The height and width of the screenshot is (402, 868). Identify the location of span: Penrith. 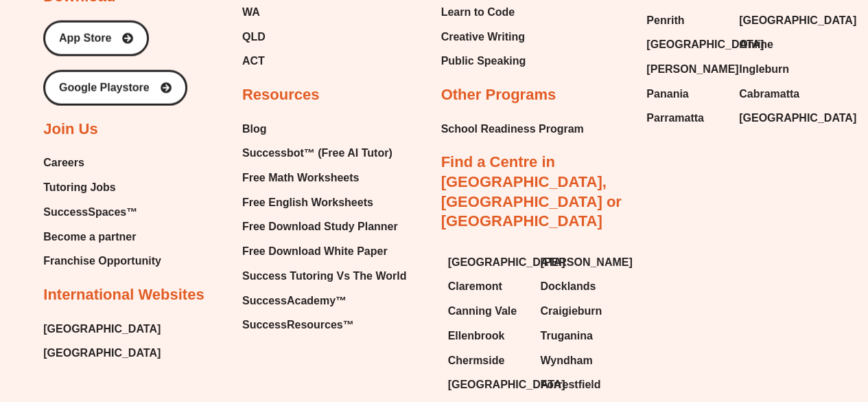
(665, 21).